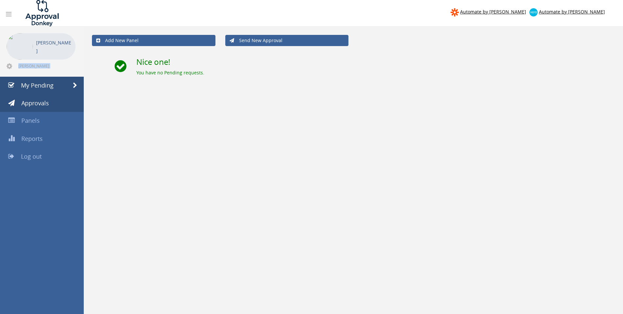 This screenshot has height=314, width=623. I want to click on img: xero-logo.png, so click(534, 12).